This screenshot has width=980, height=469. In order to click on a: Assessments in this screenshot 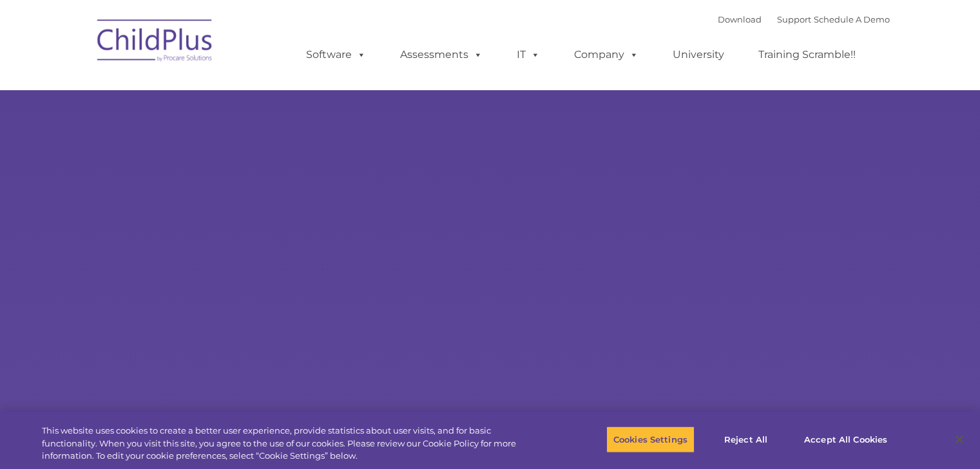, I will do `click(442, 55)`.